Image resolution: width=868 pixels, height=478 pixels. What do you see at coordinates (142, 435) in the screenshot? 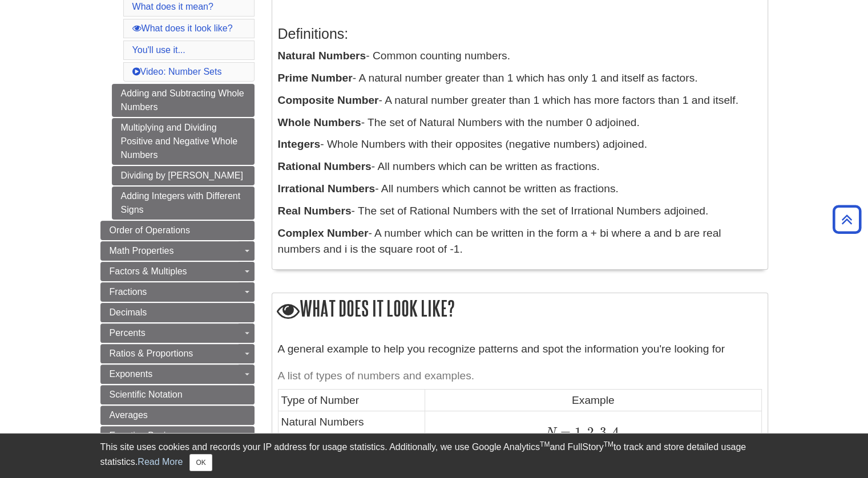
I see `span: Equation Basics` at bounding box center [142, 435].